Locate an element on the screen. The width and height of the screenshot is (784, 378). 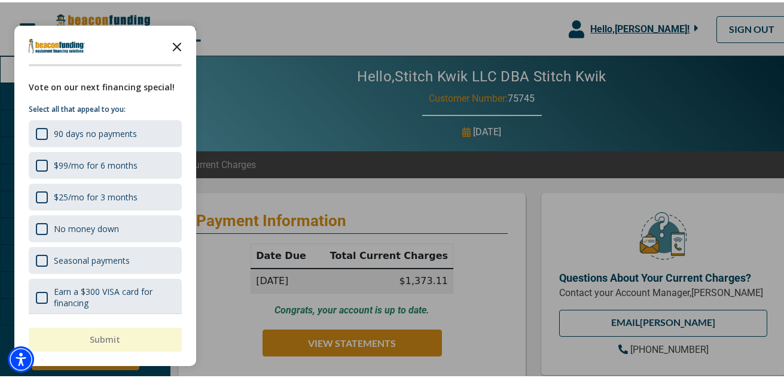
div: Vote on our next financing special! is located at coordinates (105, 85).